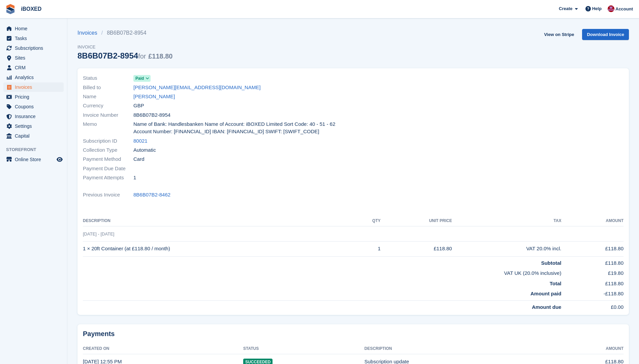  I want to click on div: 8B6B07B2-8954, so click(125, 55).